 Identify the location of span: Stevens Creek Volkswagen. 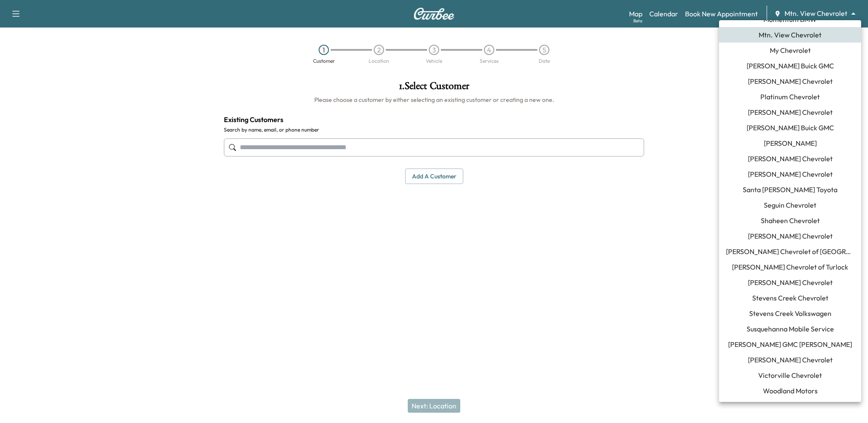
(790, 313).